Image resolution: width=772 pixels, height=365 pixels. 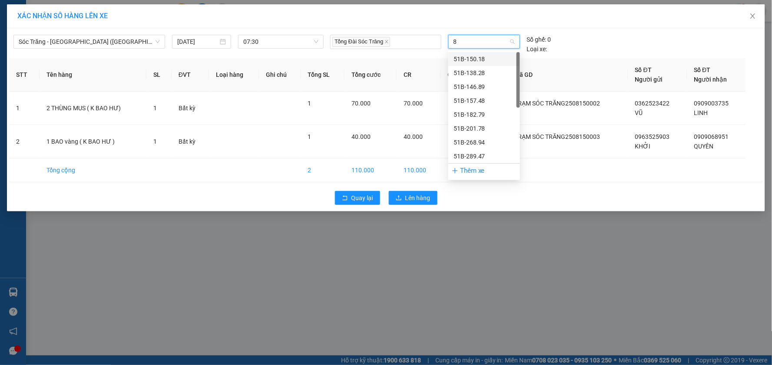 I want to click on span: Số ghế:, so click(x=537, y=40).